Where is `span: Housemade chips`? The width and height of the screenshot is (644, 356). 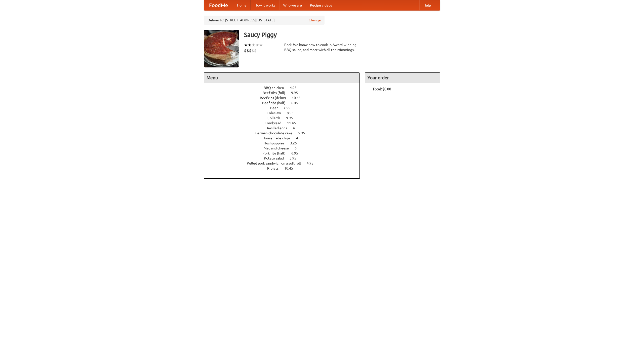
span: Housemade chips is located at coordinates (278, 138).